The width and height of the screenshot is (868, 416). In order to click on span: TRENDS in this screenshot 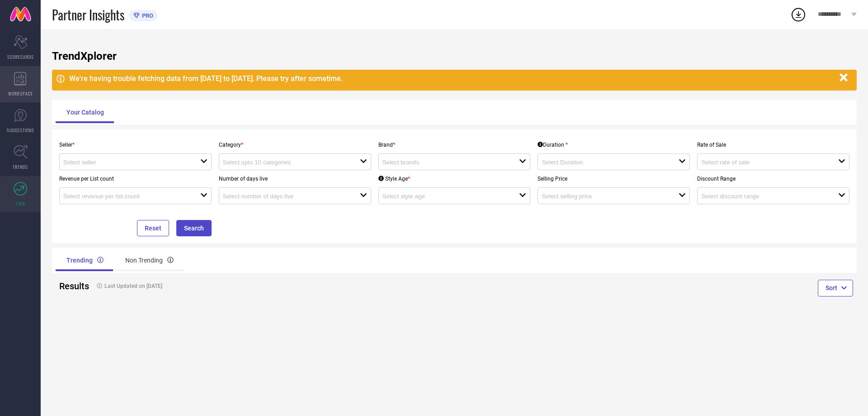, I will do `click(20, 167)`.